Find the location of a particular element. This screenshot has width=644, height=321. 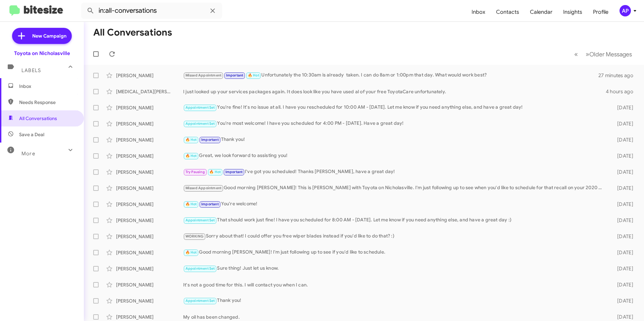

button: Previous is located at coordinates (576, 54).